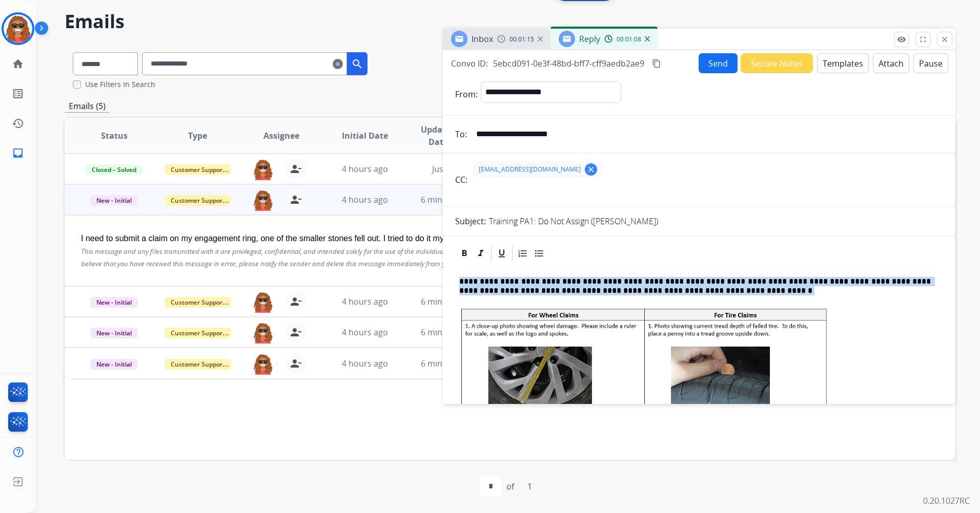  I want to click on span: Closed – Solved, so click(114, 169).